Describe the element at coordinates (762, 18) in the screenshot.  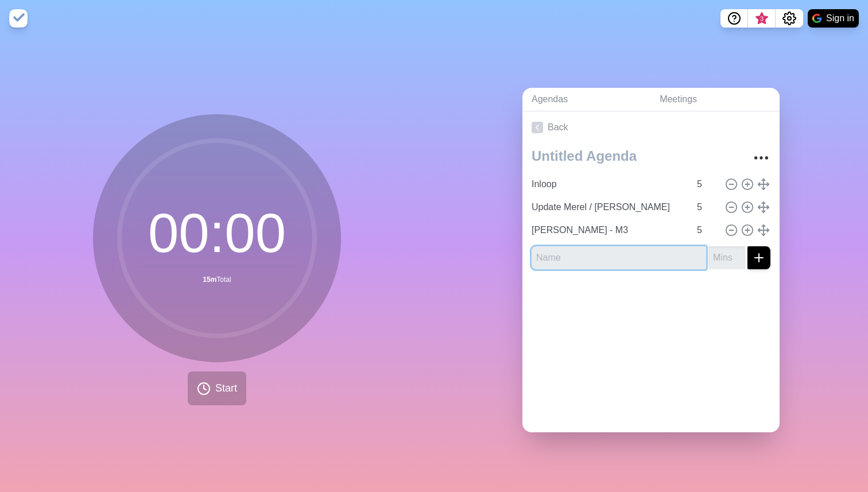
I see `button: What’s new` at that location.